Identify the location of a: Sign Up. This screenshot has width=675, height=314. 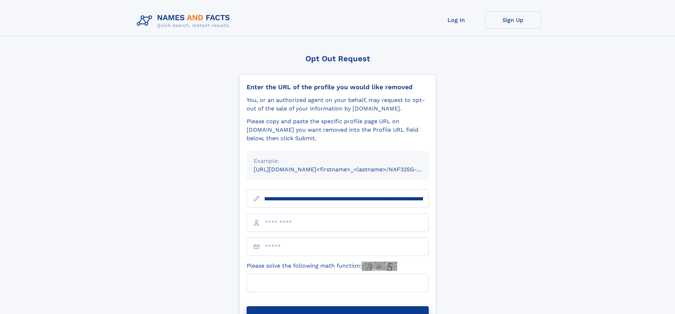
(513, 20).